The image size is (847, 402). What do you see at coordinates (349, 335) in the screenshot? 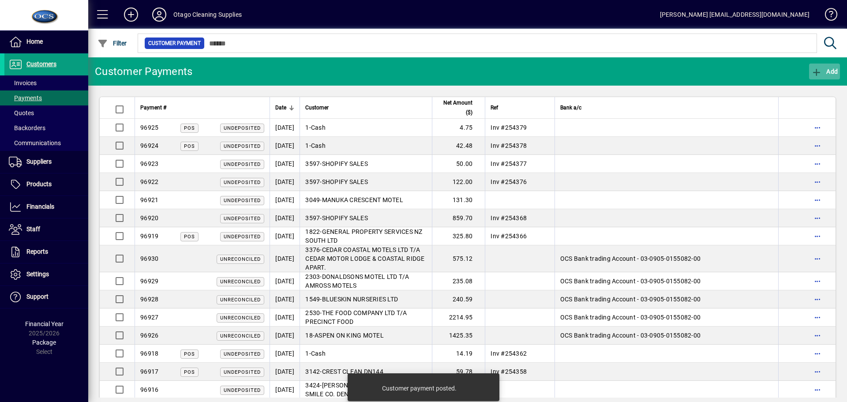
I see `span: ASPEN ON KING MOTEL` at bounding box center [349, 335].